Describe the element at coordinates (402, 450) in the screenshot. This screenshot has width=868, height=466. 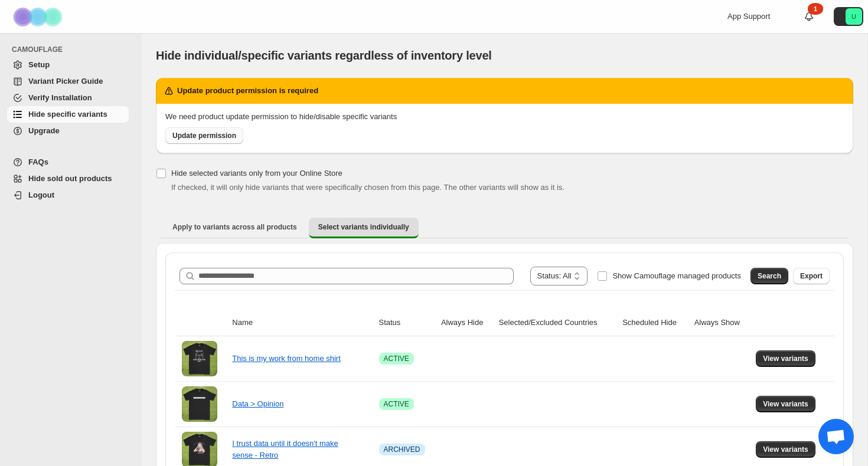
I see `span: ARCHIVED` at that location.